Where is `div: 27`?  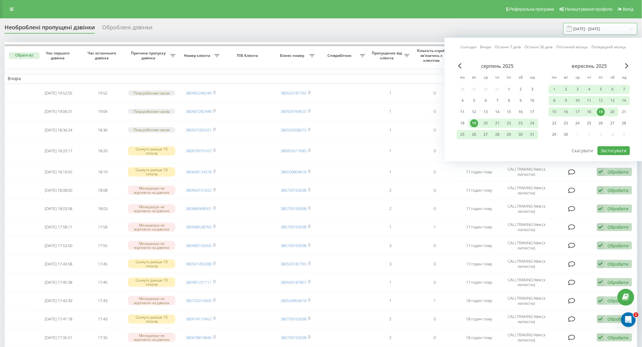 div: 27 is located at coordinates (486, 135).